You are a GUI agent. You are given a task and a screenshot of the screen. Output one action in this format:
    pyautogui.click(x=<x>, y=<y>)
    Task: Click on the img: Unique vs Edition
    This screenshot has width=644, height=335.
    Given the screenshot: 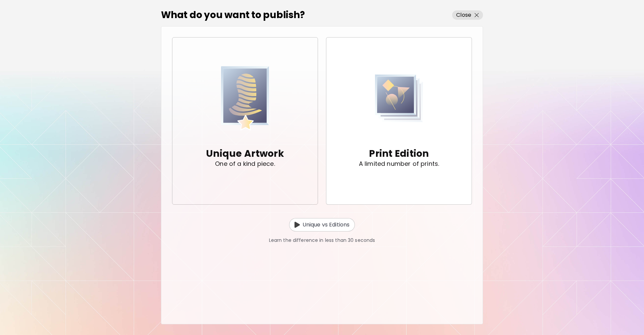 What is the action you would take?
    pyautogui.click(x=297, y=225)
    